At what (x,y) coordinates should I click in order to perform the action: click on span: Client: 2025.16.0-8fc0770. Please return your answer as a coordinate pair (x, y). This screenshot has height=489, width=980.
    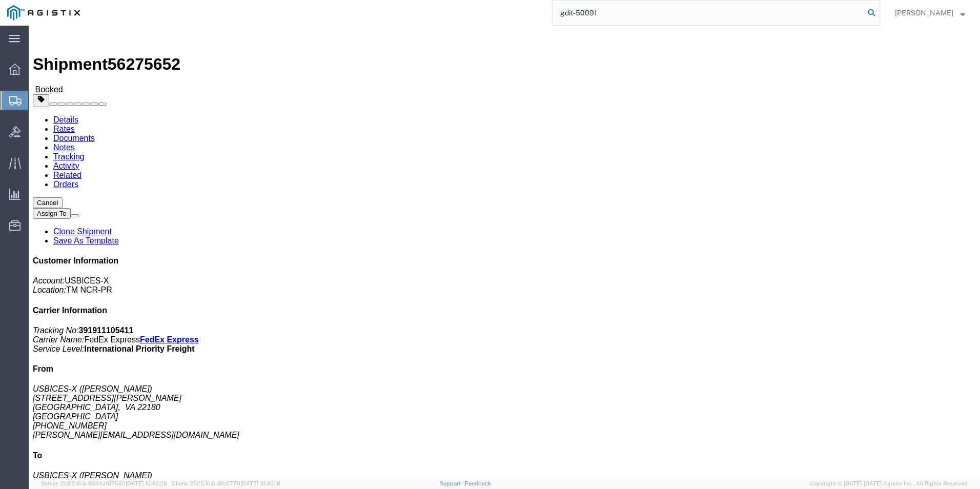
    Looking at the image, I should click on (226, 483).